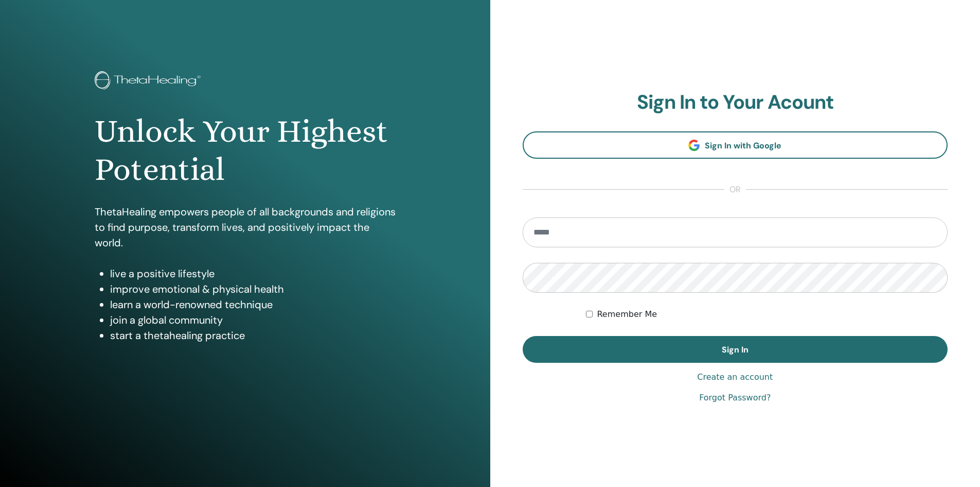  Describe the element at coordinates (735, 377) in the screenshot. I see `a: Create an account` at that location.